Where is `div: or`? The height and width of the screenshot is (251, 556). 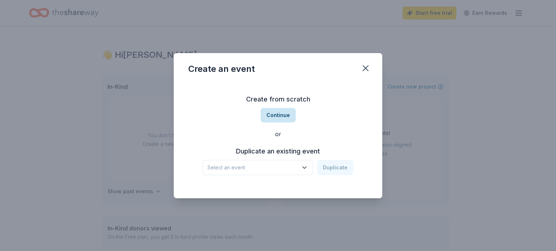
div: or is located at coordinates (278, 134).